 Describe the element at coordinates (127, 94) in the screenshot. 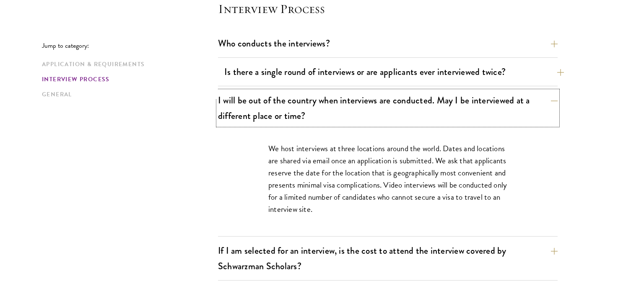

I see `a: General` at that location.